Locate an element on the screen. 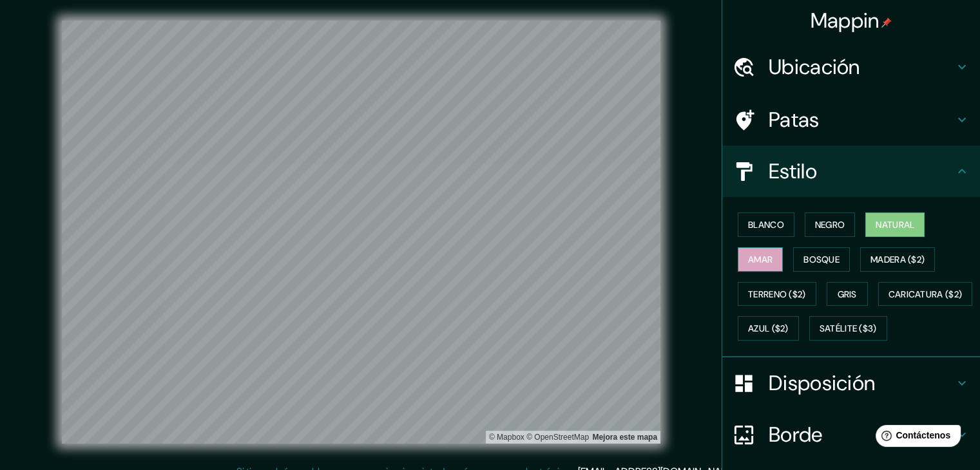 The image size is (980, 470). button: Satélite ($3) is located at coordinates (848, 329).